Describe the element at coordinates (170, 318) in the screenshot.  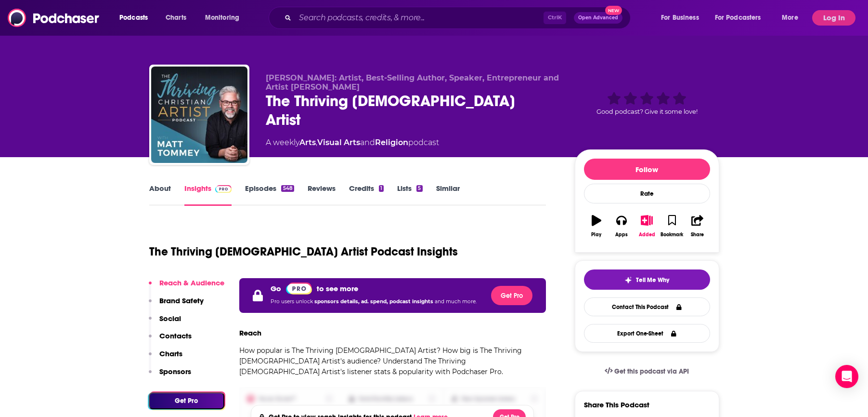
I see `p: Social` at that location.